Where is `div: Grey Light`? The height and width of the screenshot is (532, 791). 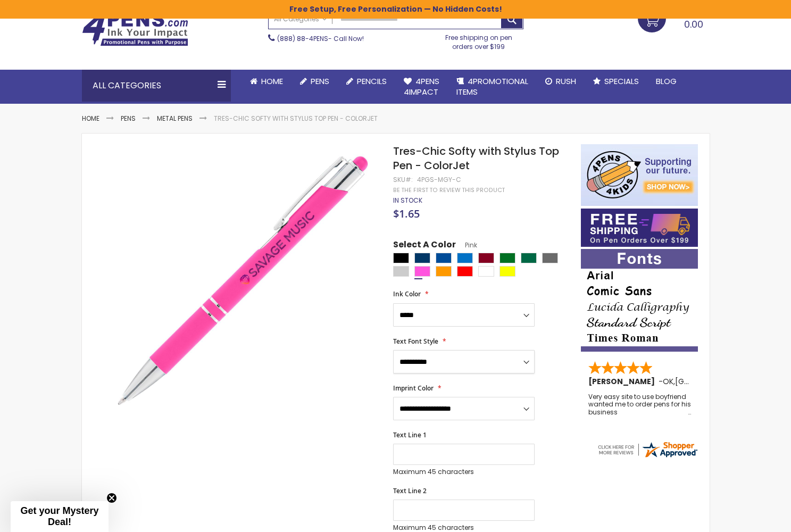
div: Grey Light is located at coordinates (401, 272).